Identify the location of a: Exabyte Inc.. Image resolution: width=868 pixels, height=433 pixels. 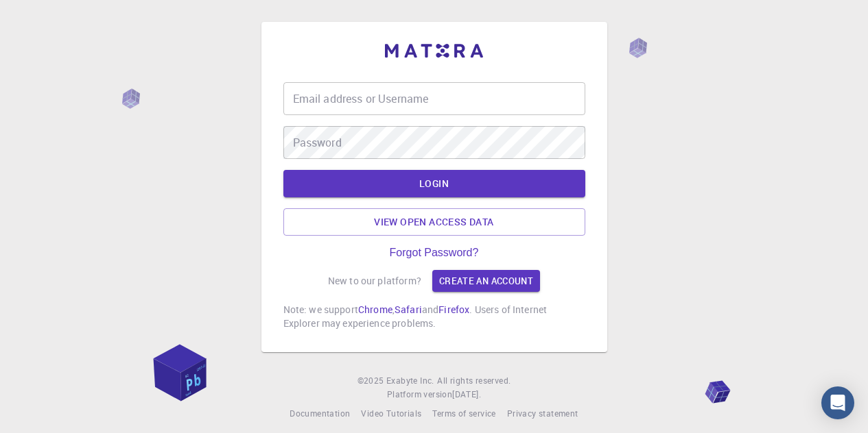
(410, 381).